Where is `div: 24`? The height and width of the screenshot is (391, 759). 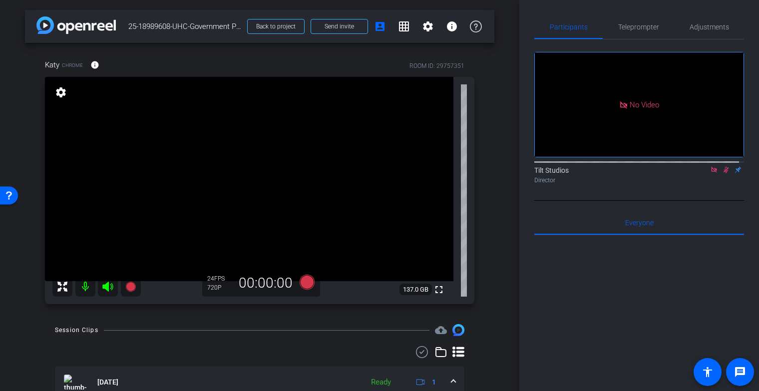 div: 24 is located at coordinates (220, 279).